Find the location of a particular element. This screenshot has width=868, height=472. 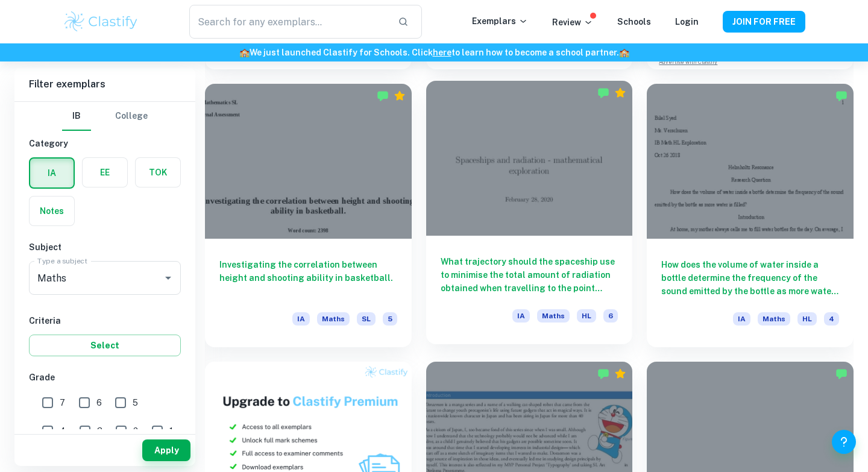

h6: Category is located at coordinates (105, 144).